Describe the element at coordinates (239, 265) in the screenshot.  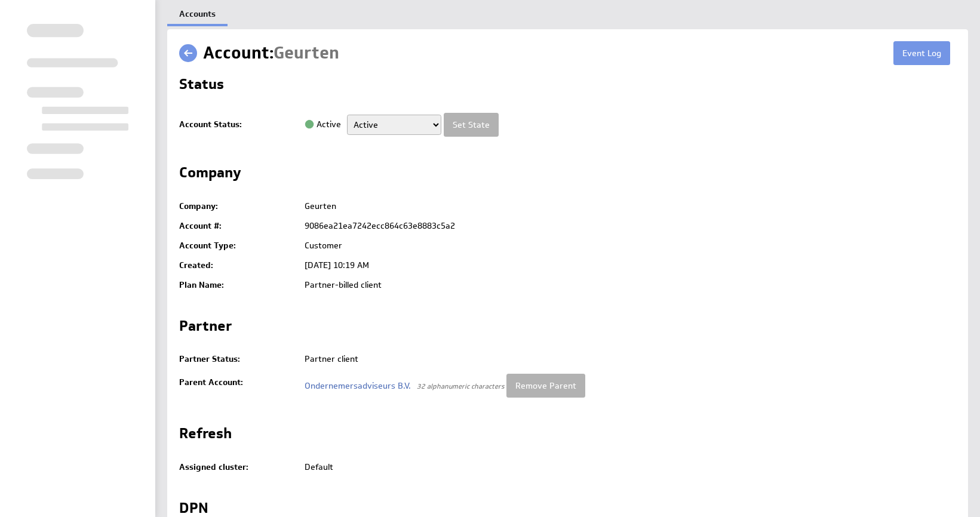
I see `td: Created:` at that location.